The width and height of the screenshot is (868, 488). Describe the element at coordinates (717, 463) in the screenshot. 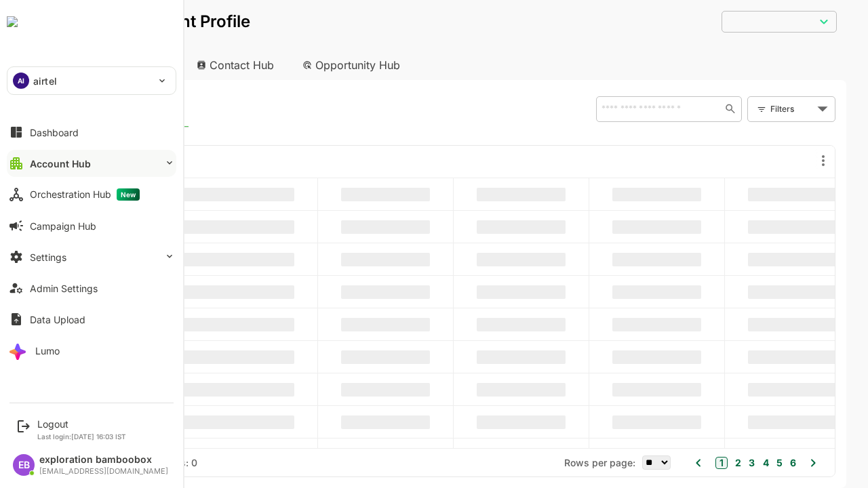

I see `button: 4` at that location.